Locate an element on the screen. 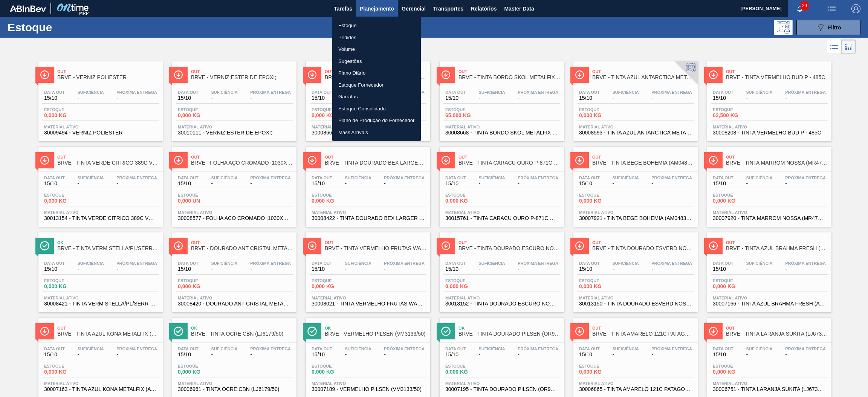  li: Mass Arrivals is located at coordinates (377, 133).